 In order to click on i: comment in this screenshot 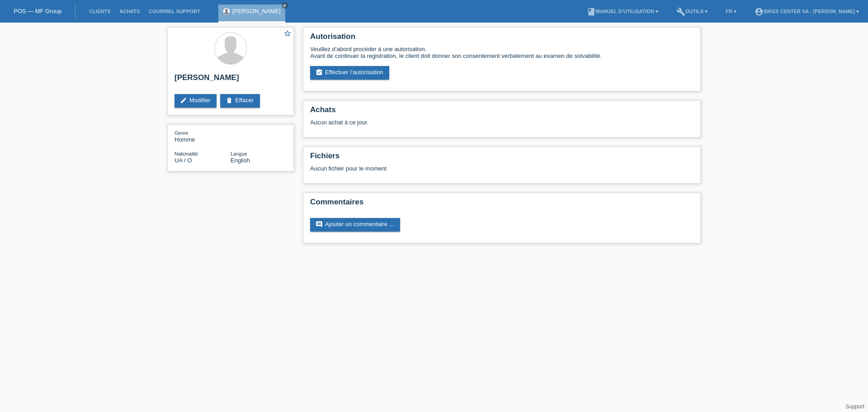, I will do `click(319, 225)`.